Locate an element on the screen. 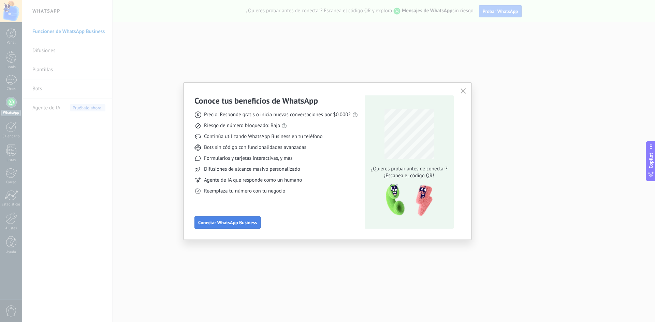 The width and height of the screenshot is (655, 322). span: Conectar WhatsApp Business is located at coordinates (227, 223).